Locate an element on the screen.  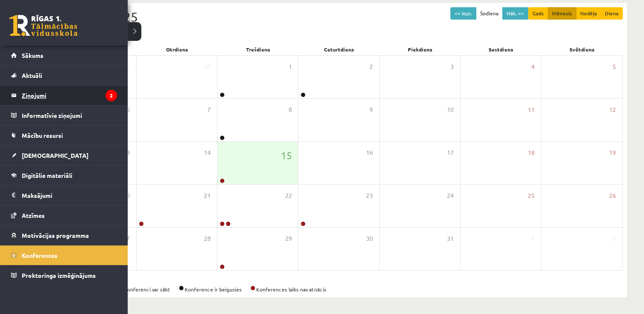
span: 22 is located at coordinates (288, 196).